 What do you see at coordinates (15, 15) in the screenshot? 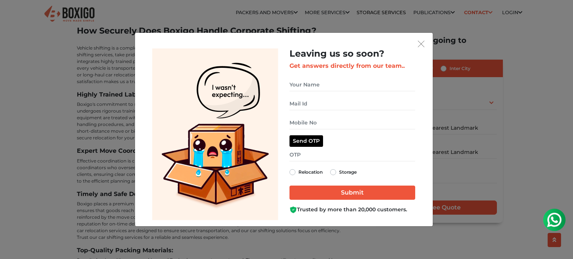
I see `img: whatsapp-icon.svg` at bounding box center [15, 15].